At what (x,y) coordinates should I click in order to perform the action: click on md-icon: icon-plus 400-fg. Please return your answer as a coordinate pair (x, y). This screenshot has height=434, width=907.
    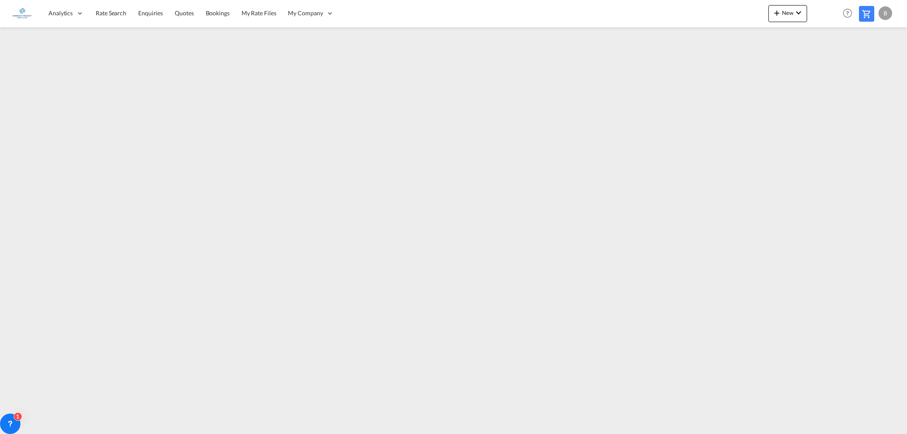
    Looking at the image, I should click on (777, 13).